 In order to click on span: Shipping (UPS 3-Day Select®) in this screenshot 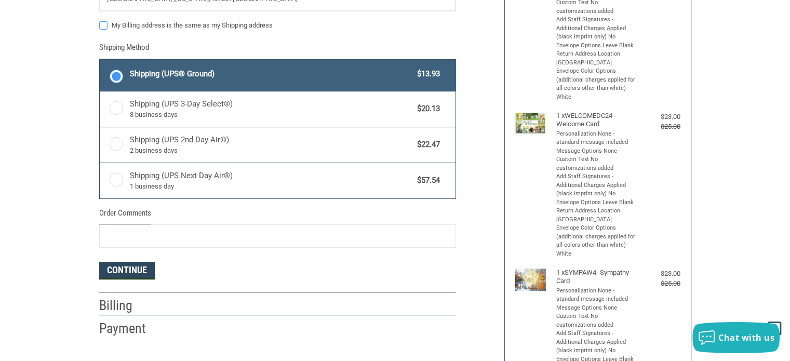, I will do `click(271, 109)`.